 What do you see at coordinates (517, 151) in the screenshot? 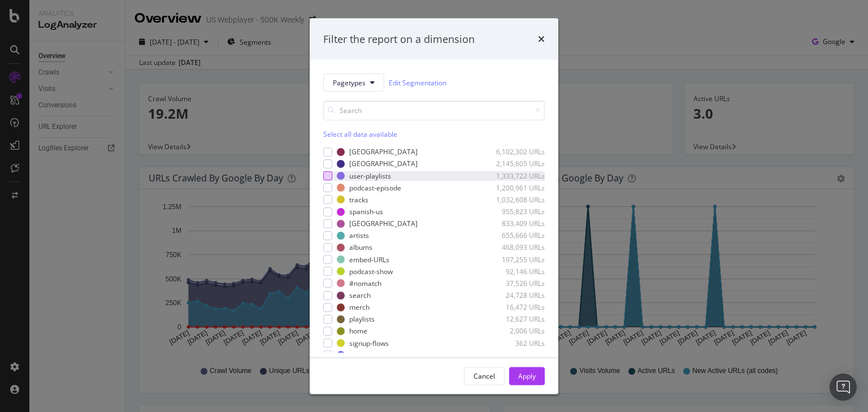
I see `div: 6,102,302 URLs` at bounding box center [517, 151].